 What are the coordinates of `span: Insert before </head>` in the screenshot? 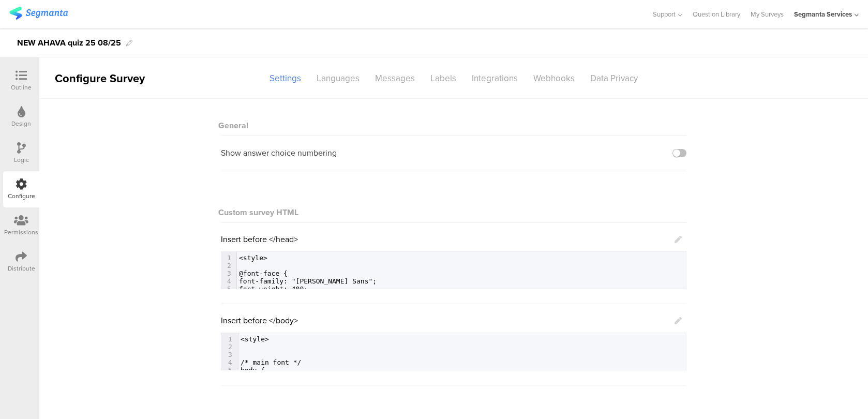 It's located at (259, 239).